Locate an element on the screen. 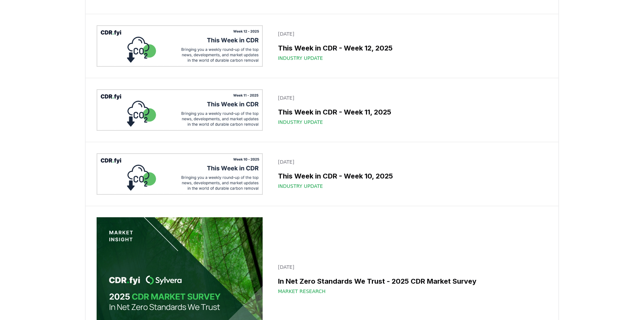 The image size is (644, 320). span: Market Research is located at coordinates (302, 291).